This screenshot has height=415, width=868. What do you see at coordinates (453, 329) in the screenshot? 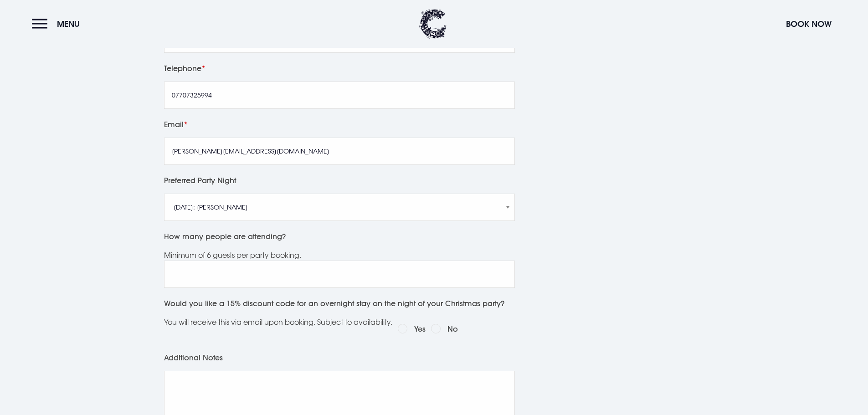
I see `label: No` at bounding box center [453, 329].